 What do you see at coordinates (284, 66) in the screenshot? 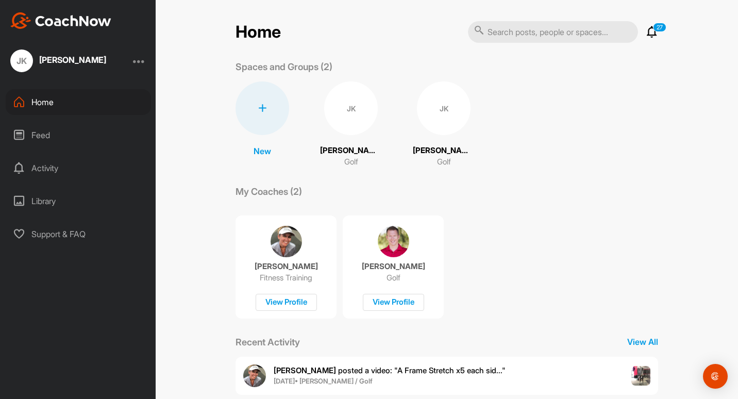
I see `p: Spaces and Groups (2)` at bounding box center [284, 66].